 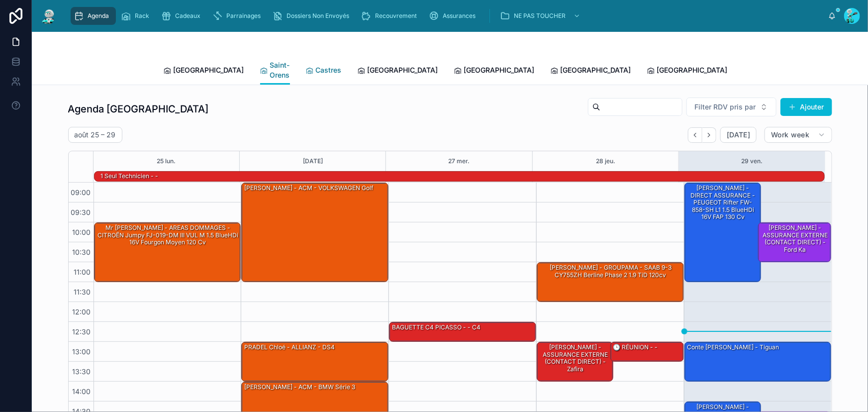 What do you see at coordinates (81, 312) in the screenshot?
I see `span: 12:00` at bounding box center [81, 312].